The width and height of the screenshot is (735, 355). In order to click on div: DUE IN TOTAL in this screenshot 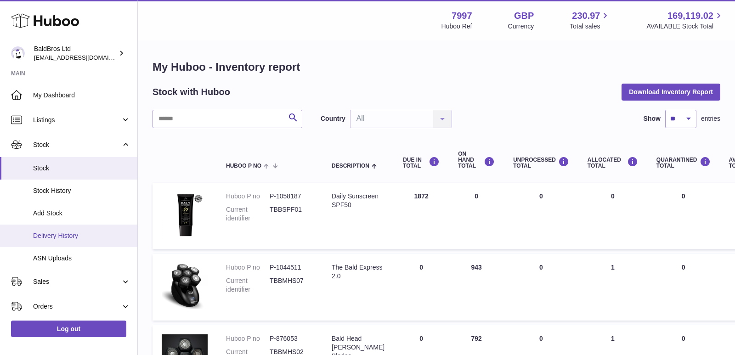, I will do `click(421, 163)`.